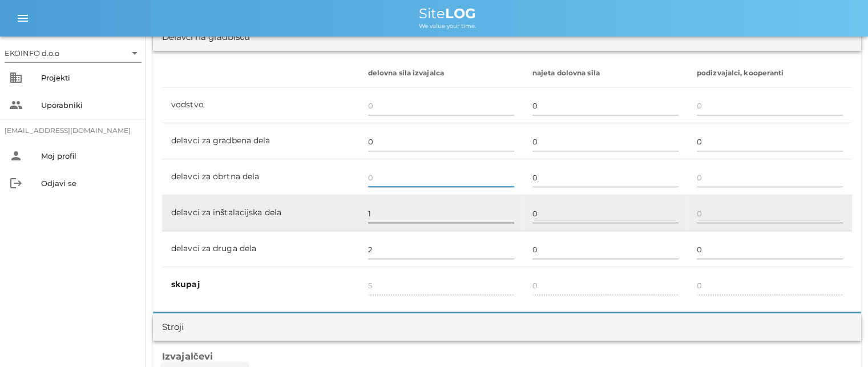  What do you see at coordinates (16, 78) in the screenshot?
I see `i: business` at bounding box center [16, 78].